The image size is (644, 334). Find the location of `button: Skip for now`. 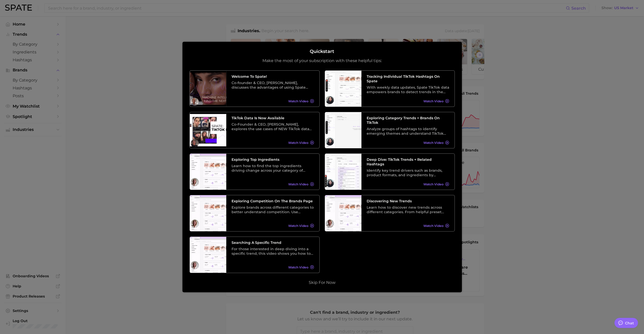

button: Skip for now is located at coordinates (322, 282).